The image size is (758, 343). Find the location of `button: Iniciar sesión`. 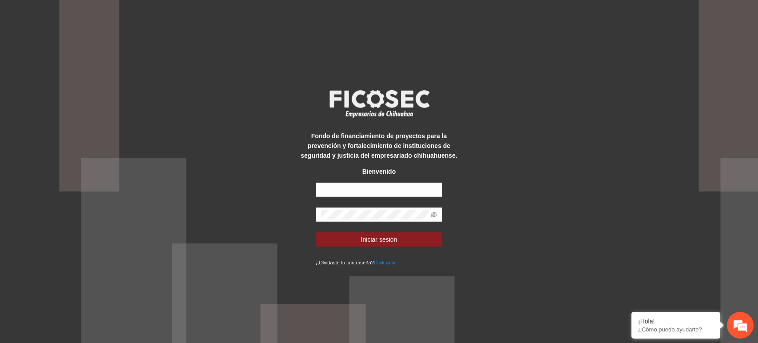

button: Iniciar sesión is located at coordinates (379, 239).